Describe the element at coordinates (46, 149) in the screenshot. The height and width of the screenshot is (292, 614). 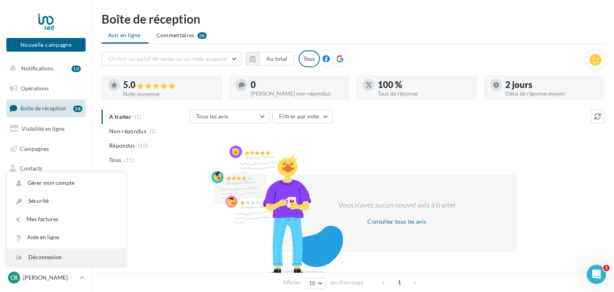
I see `a: Campagnes` at that location.